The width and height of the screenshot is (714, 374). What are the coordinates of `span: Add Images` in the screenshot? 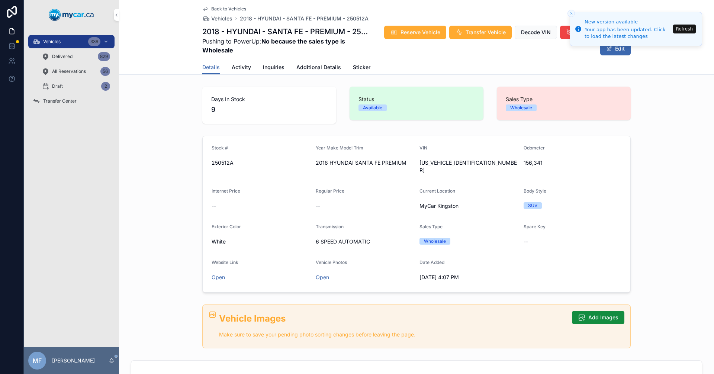 It's located at (603, 318).